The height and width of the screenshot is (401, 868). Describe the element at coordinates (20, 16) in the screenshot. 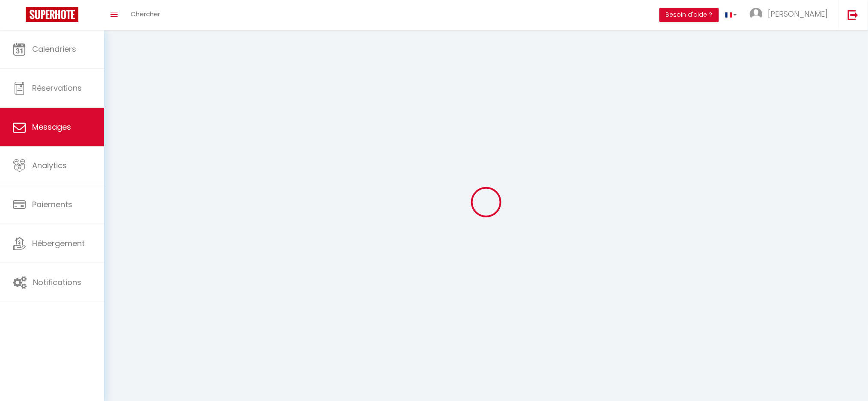

I see `button: Ouvrir le widget de chat LiveChat` at that location.